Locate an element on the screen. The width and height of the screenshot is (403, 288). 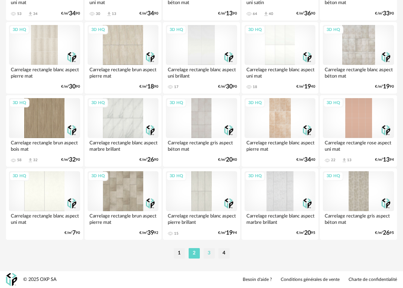
div: 13 is located at coordinates (350, 160).